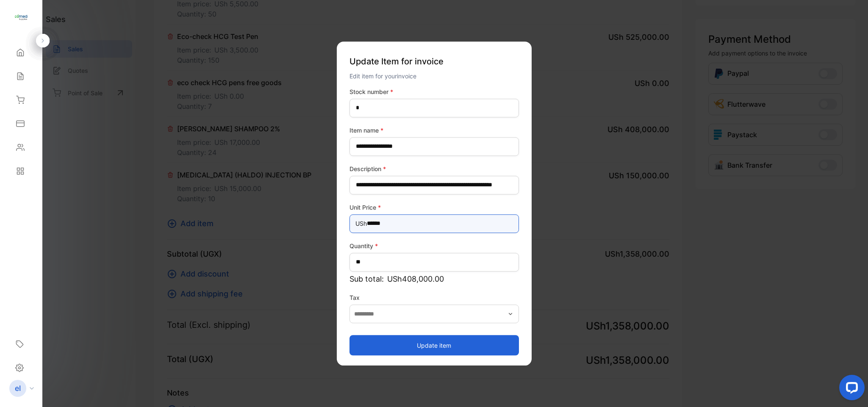 The width and height of the screenshot is (868, 407). Describe the element at coordinates (18, 388) in the screenshot. I see `p: el` at that location.